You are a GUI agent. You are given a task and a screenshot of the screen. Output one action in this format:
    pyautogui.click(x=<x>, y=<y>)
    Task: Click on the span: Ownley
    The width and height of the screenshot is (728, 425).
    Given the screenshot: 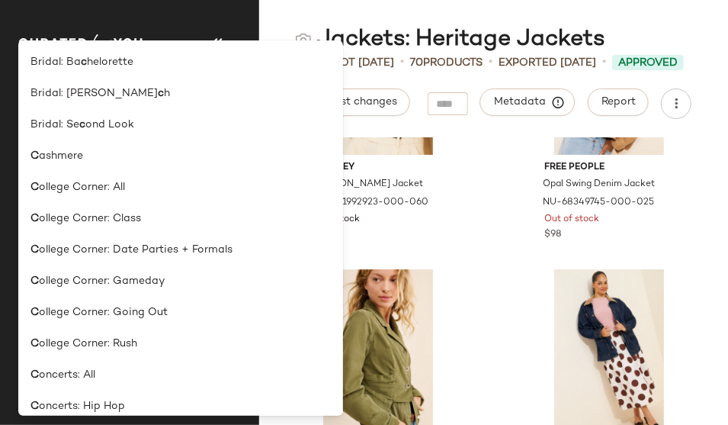 What is the action you would take?
    pyautogui.click(x=378, y=168)
    